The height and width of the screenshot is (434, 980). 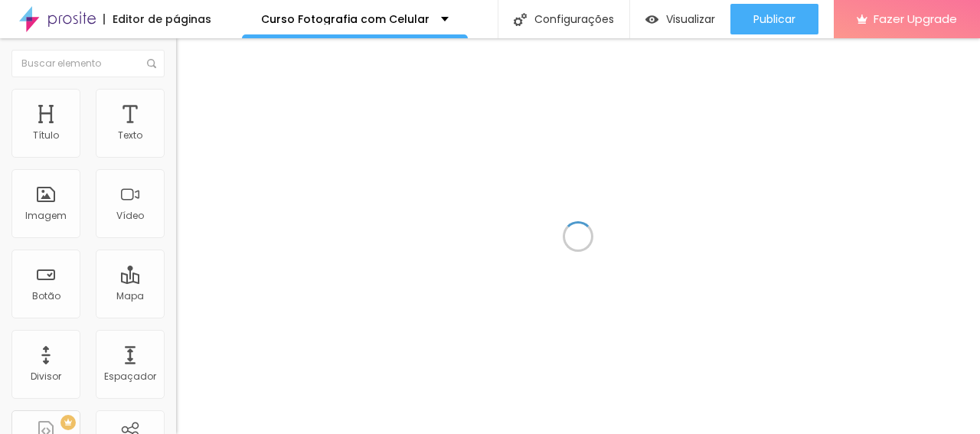 I want to click on div: Botão, so click(x=46, y=296).